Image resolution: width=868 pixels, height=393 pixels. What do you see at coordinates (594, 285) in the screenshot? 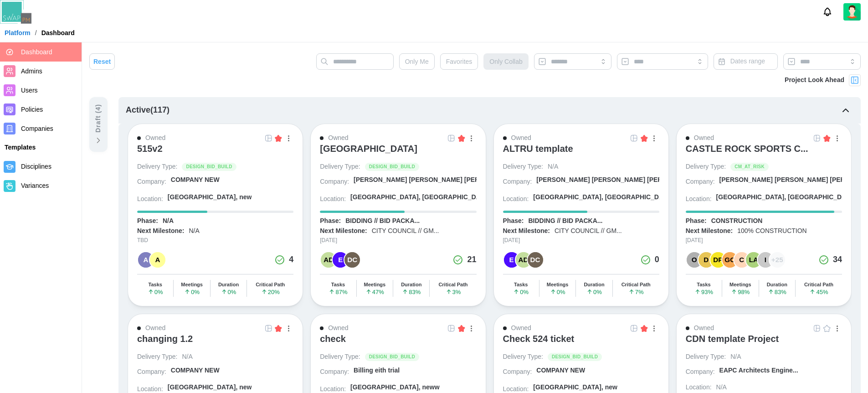
I see `div: Duration` at bounding box center [594, 285].